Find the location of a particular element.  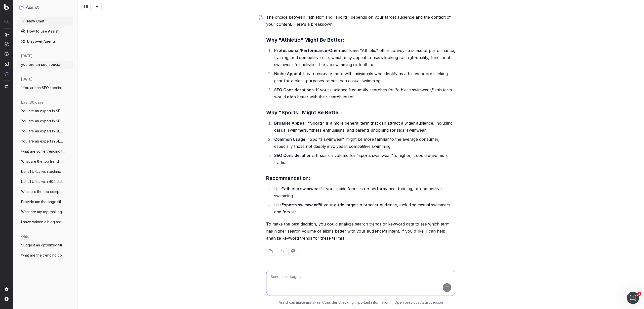

img: Studio is located at coordinates (6, 64).